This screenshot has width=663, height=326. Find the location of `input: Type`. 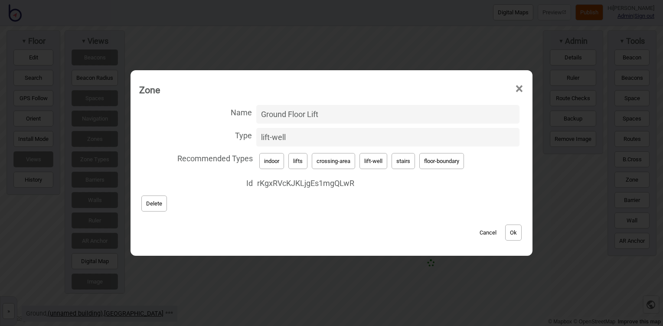

input: Type is located at coordinates (387, 137).